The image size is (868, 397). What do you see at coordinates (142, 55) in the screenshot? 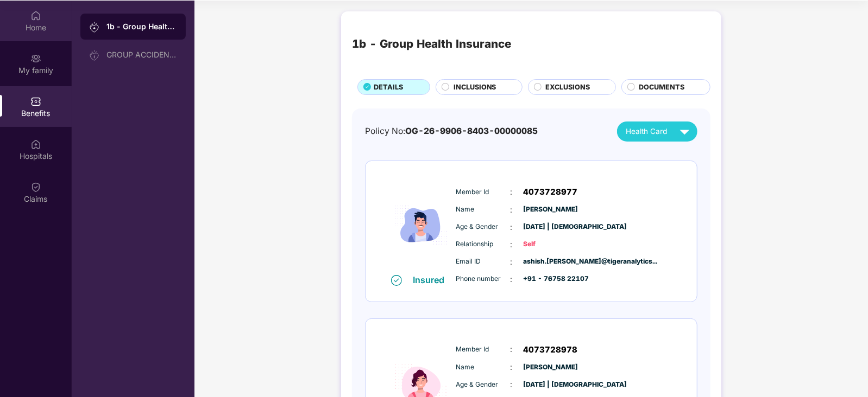
I see `div: GROUP ACCIDENTAL INSURANCE` at bounding box center [142, 55].